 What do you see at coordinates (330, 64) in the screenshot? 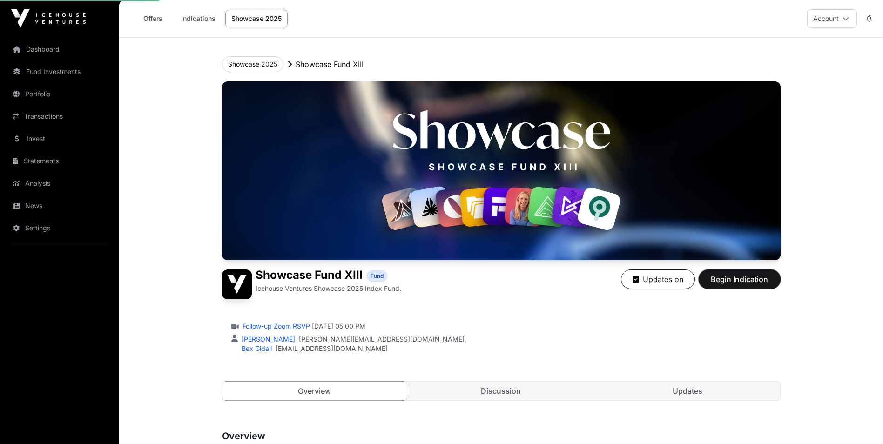
I see `p: Showcase Fund XIII` at bounding box center [330, 64].